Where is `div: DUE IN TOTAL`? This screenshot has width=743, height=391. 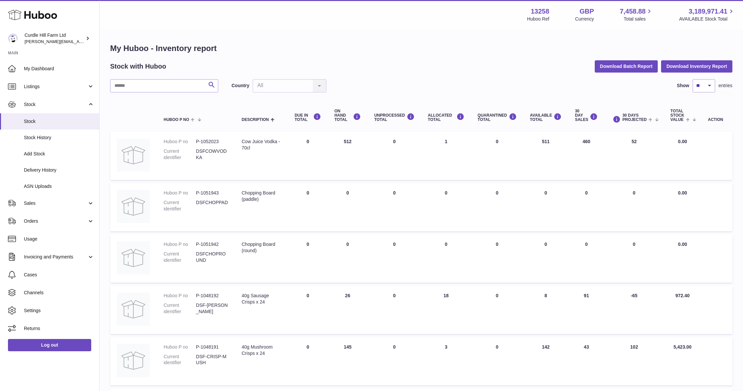 div: DUE IN TOTAL is located at coordinates (308, 117).